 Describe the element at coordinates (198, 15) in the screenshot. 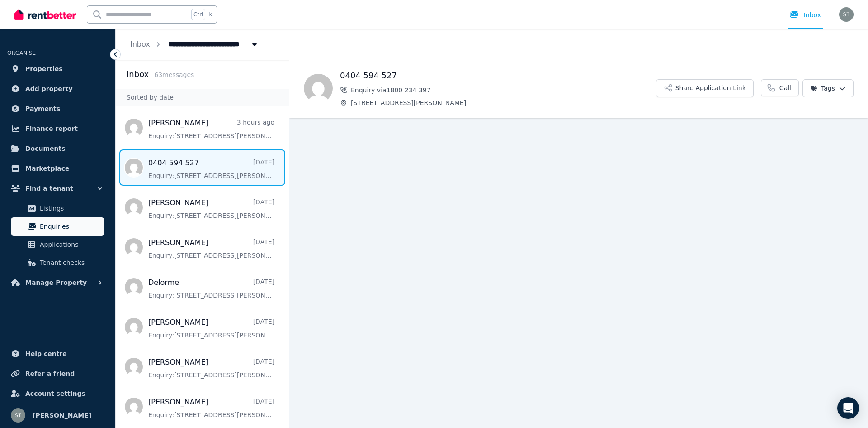

I see `span: Ctrl` at that location.